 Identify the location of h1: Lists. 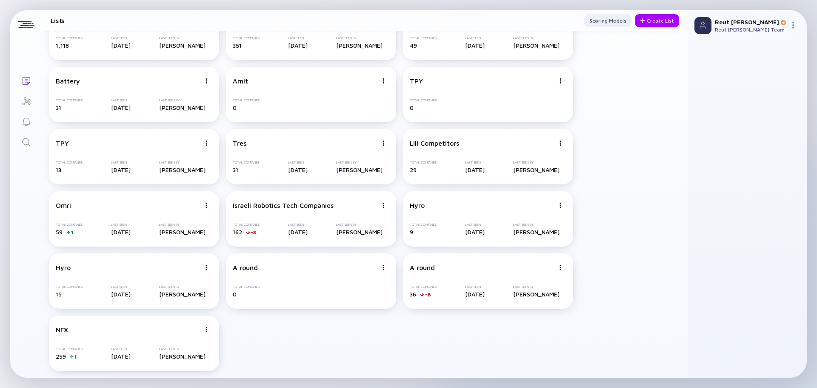
(57, 20).